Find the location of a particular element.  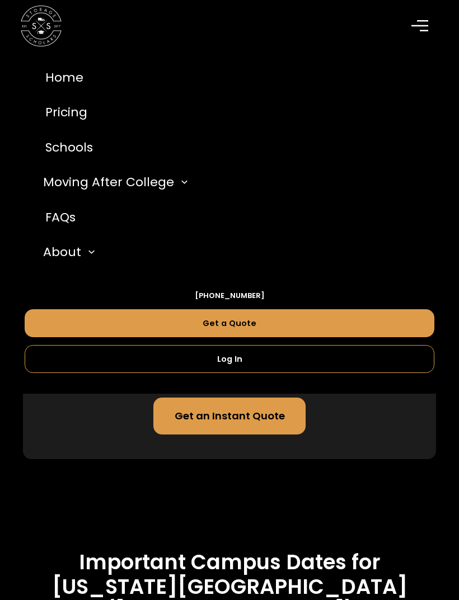

a: home is located at coordinates (41, 26).